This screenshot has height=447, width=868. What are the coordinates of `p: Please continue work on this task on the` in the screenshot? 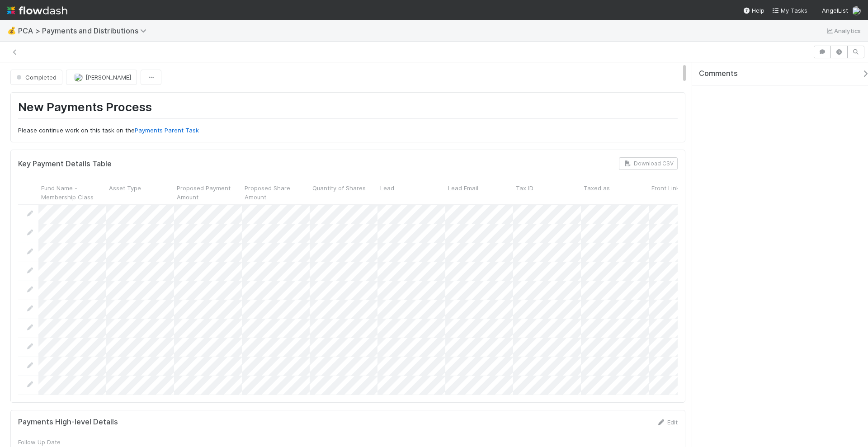 It's located at (348, 130).